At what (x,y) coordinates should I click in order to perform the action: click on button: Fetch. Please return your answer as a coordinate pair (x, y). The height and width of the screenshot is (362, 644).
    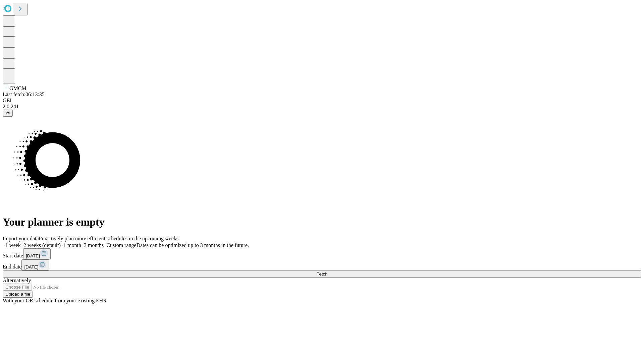
    Looking at the image, I should click on (322, 274).